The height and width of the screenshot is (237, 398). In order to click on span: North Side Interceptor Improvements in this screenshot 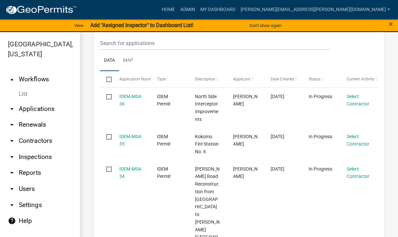, I will do `click(207, 108)`.